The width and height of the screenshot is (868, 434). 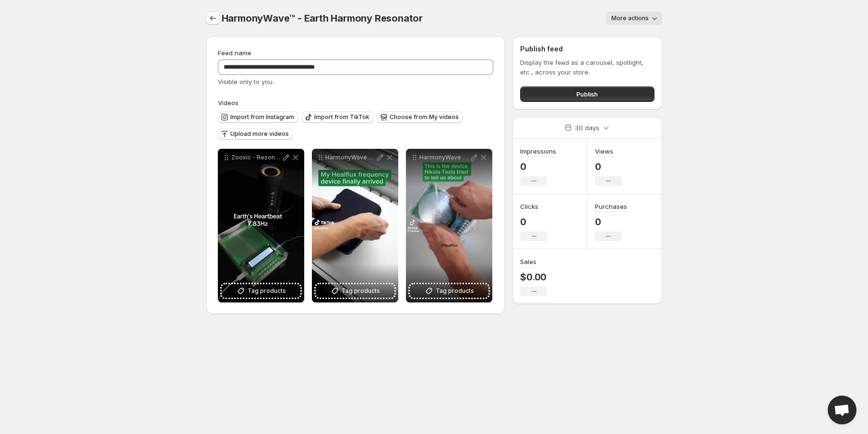 I want to click on button: Import from TikTok, so click(x=337, y=117).